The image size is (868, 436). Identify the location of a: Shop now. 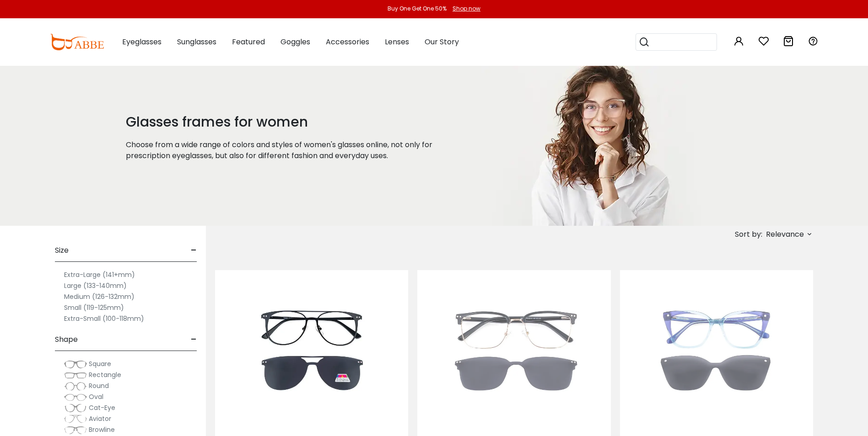
(464, 8).